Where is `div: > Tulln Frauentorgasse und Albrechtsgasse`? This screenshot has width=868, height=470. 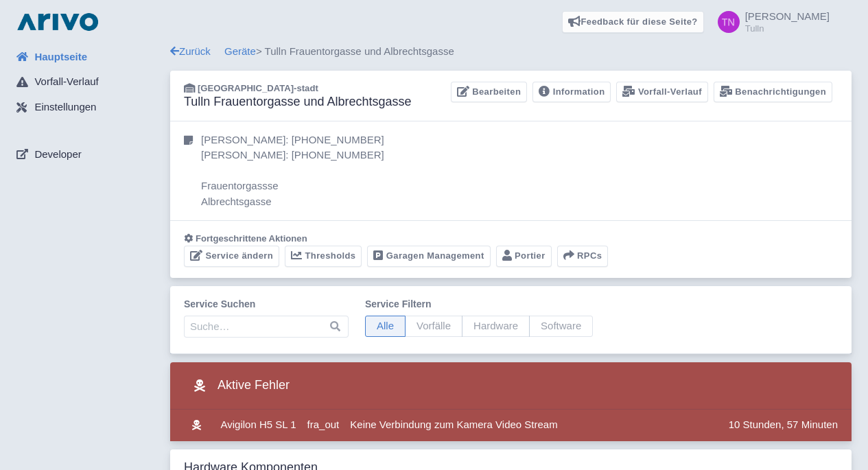 div: > Tulln Frauentorgasse und Albrechtsgasse is located at coordinates (510, 51).